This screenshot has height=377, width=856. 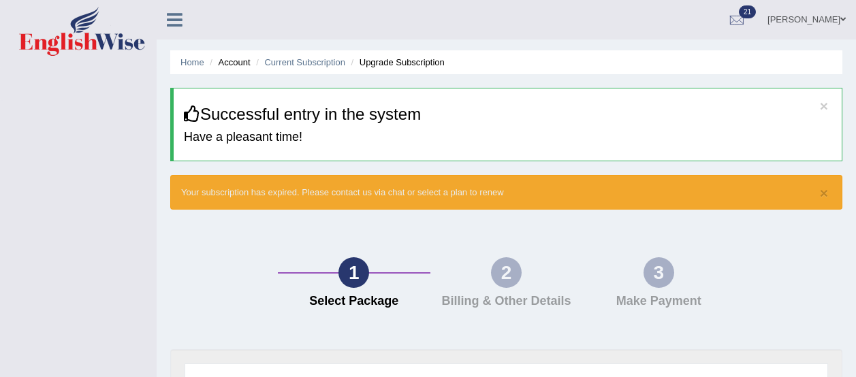 What do you see at coordinates (747, 12) in the screenshot?
I see `span: 21` at bounding box center [747, 12].